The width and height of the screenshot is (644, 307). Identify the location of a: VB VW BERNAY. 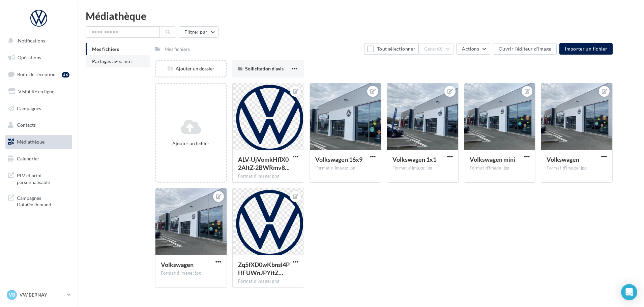
(39, 295).